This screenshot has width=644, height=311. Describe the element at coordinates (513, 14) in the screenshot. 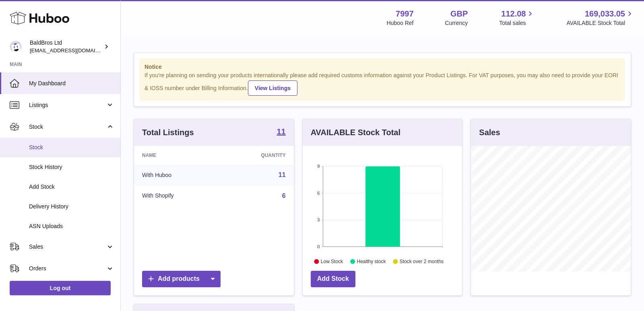

I see `span: 112.08` at that location.